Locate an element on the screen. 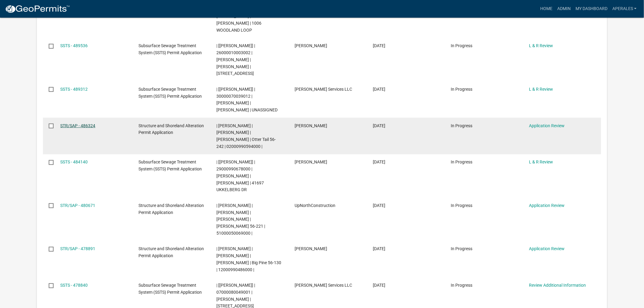 The width and height of the screenshot is (644, 308). a: Home is located at coordinates (546, 9).